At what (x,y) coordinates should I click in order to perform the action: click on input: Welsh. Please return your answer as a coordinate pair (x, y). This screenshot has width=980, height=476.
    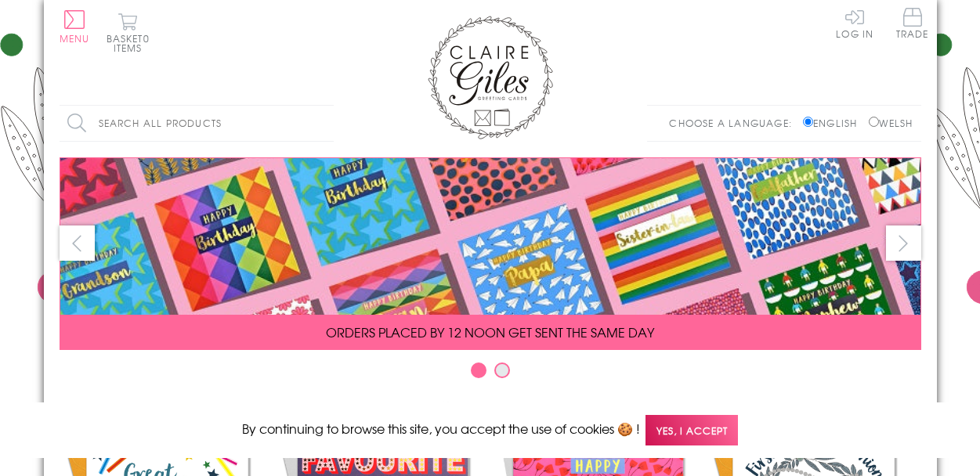
    Looking at the image, I should click on (874, 121).